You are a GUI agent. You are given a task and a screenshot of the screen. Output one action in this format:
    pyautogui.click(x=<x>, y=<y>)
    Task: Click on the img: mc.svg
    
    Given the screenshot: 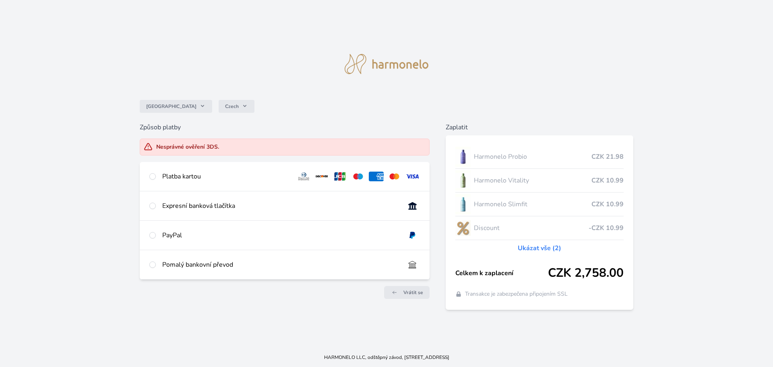 What is the action you would take?
    pyautogui.click(x=394, y=176)
    